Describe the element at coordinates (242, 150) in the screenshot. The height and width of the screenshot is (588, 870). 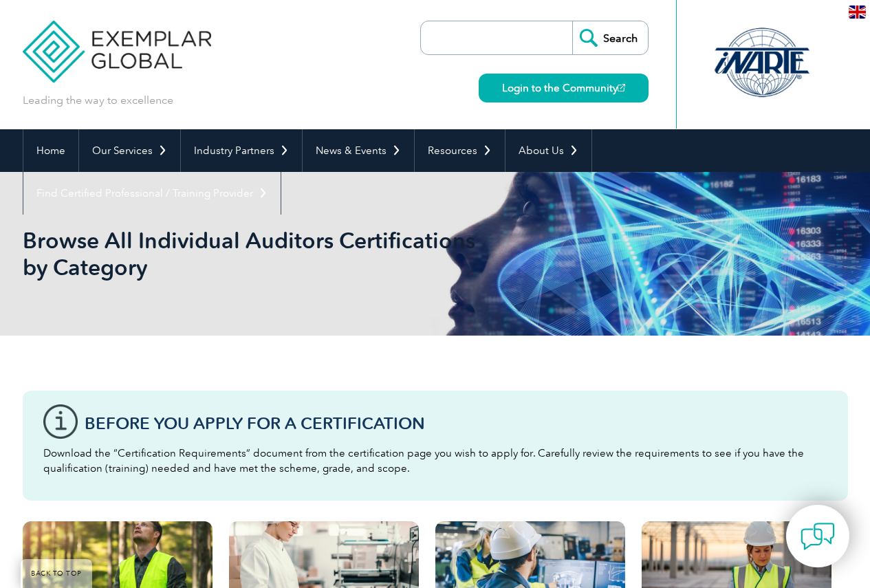
I see `a: Industry Partners` at that location.